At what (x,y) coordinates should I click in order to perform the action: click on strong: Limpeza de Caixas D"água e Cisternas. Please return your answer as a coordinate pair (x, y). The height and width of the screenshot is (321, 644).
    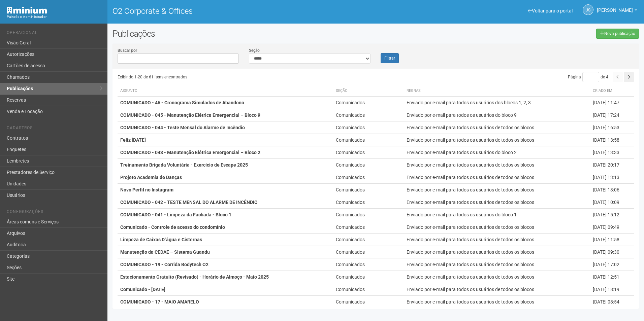
    Looking at the image, I should click on (161, 240).